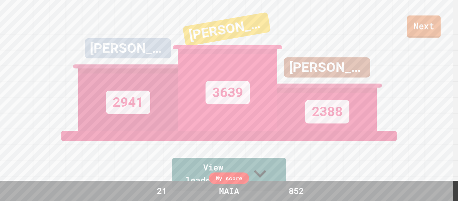  What do you see at coordinates (229, 191) in the screenshot?
I see `div: MAIA` at bounding box center [229, 191].